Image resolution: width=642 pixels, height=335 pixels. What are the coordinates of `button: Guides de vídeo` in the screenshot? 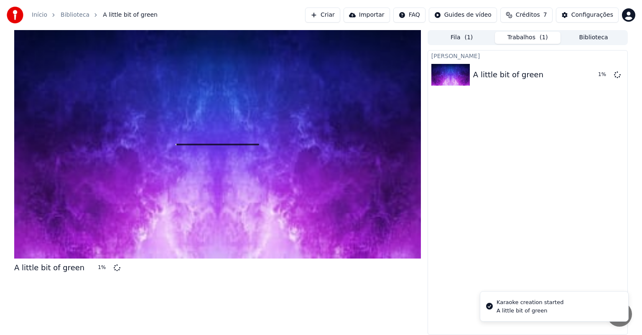 It's located at (463, 15).